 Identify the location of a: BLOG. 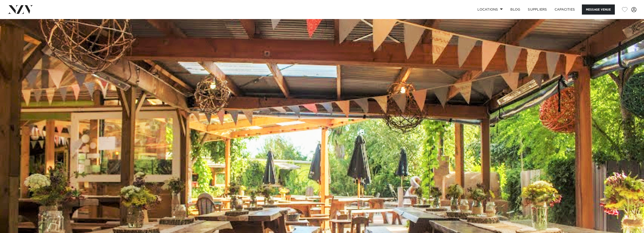
(515, 10).